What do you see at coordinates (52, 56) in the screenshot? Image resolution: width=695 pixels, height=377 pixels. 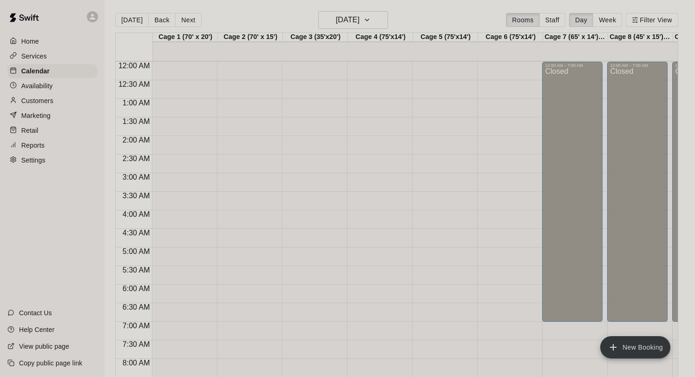 I see `a: Services` at bounding box center [52, 56].